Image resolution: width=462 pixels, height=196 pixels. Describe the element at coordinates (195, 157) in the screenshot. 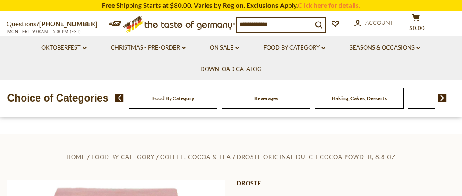

I see `span: Coffee, Cocoa & Tea` at that location.